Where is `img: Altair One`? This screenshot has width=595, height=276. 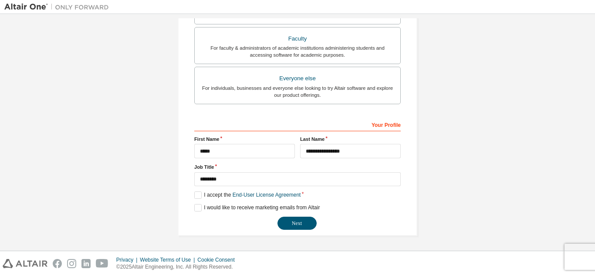
img: Altair One is located at coordinates (59, 7).